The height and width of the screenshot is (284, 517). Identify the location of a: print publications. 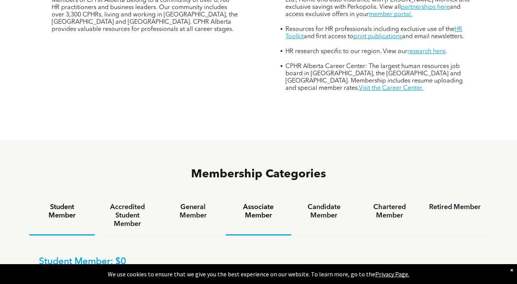
(377, 37).